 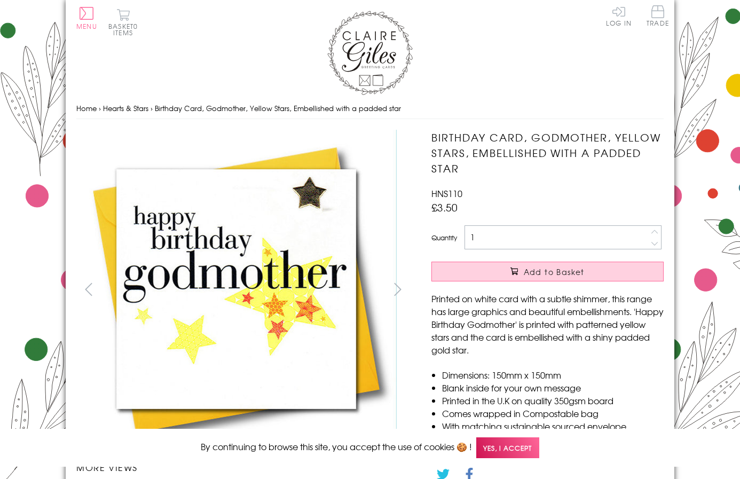 I want to click on a: Log In, so click(x=618, y=15).